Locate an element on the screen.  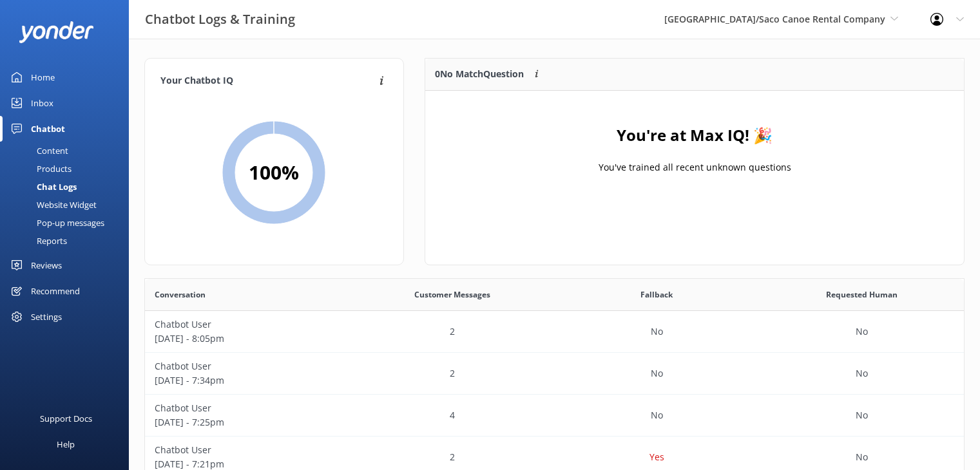
a: Website Widget is located at coordinates (69, 205).